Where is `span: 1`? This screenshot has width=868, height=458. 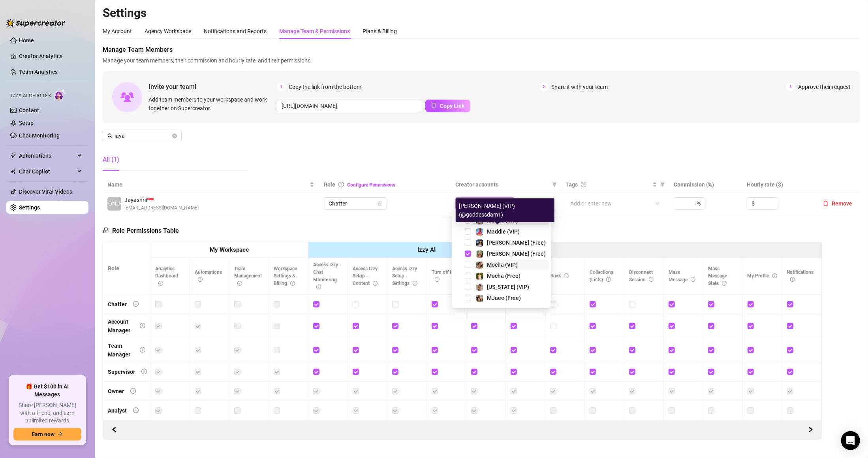
span: 1 is located at coordinates (281, 87).